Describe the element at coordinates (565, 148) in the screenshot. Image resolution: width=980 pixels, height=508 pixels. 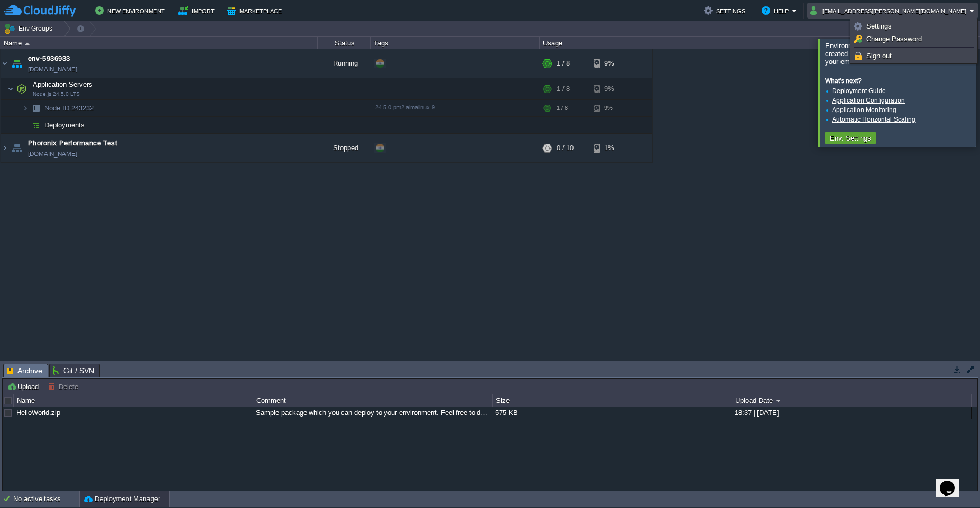
I see `div: 0 / 10` at that location.